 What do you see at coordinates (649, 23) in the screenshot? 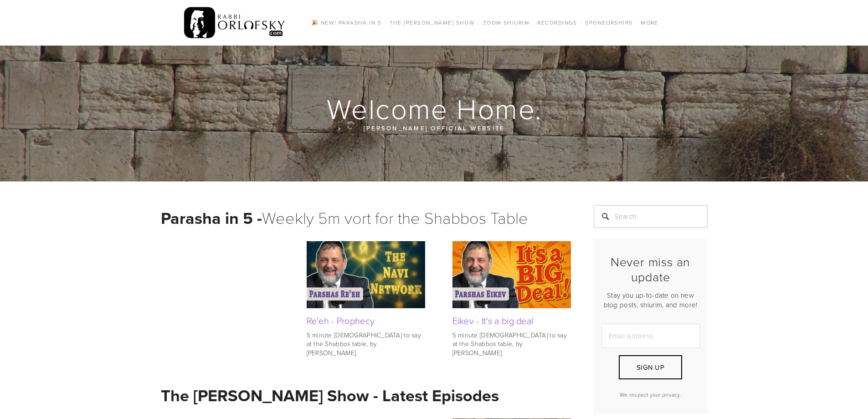
I see `a: More` at bounding box center [649, 23].